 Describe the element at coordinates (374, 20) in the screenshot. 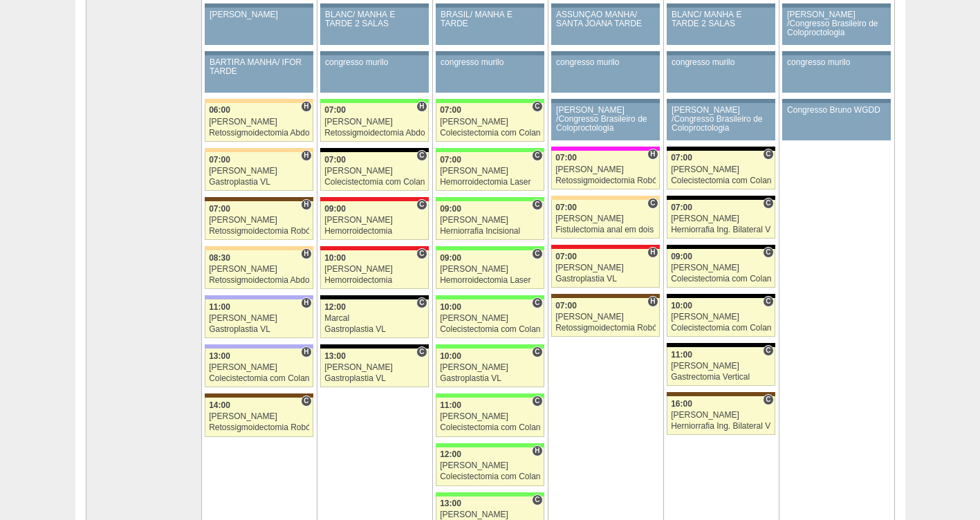

I see `div: BLANC/ MANHÃ E TARDE 2 SALAS` at that location.